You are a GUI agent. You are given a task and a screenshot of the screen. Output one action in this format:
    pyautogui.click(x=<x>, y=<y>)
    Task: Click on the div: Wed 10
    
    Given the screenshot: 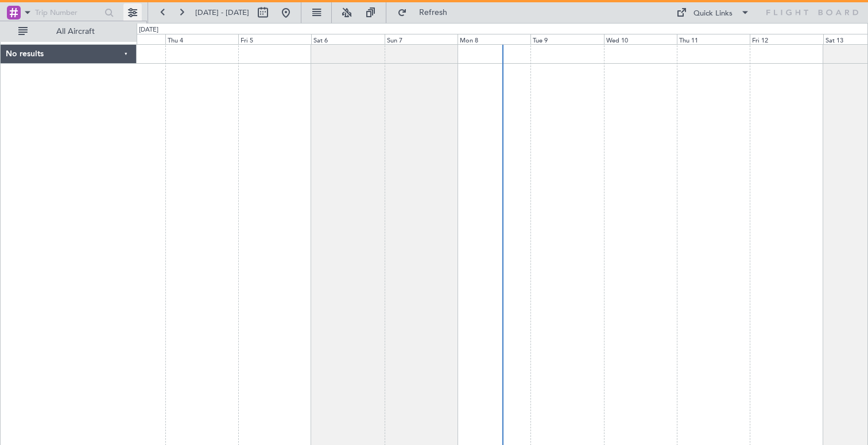 What is the action you would take?
    pyautogui.click(x=640, y=39)
    